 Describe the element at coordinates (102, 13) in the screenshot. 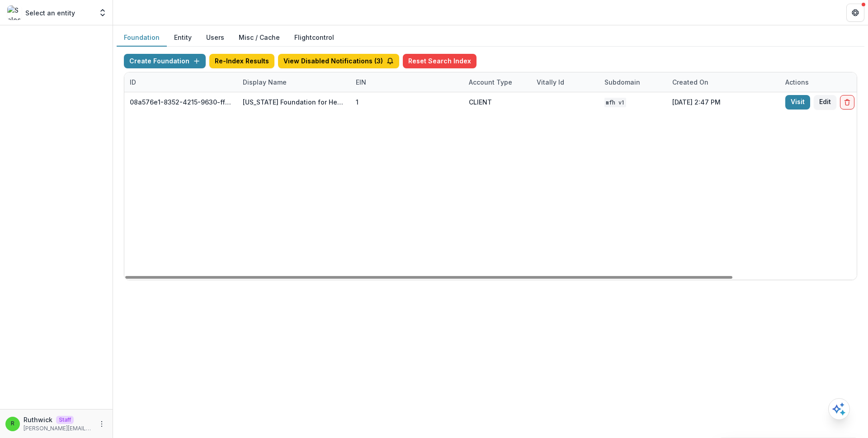

I see `button: Open entity switcher` at that location.